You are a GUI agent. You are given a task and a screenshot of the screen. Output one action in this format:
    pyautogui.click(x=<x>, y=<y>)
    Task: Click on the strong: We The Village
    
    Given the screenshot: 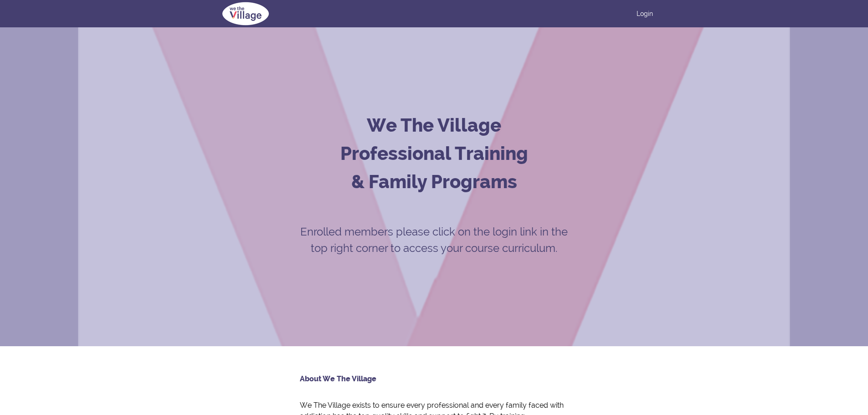 What is the action you would take?
    pyautogui.click(x=434, y=125)
    